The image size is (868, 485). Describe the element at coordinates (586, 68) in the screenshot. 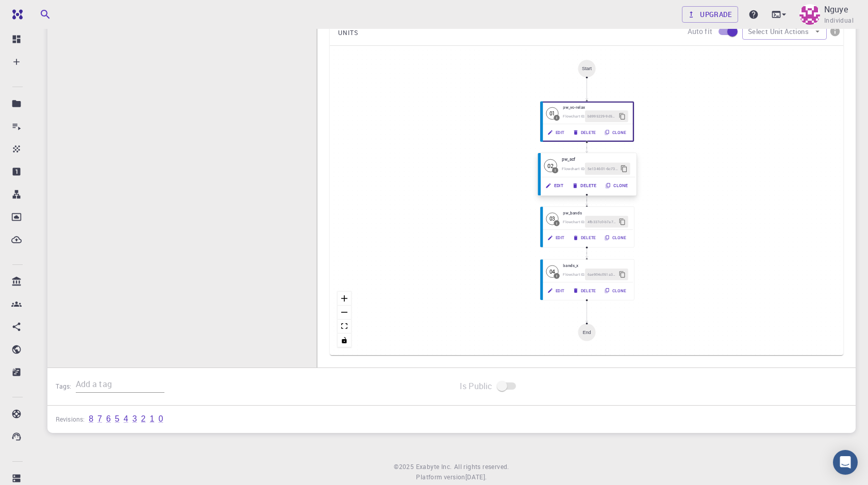

I see `div: Start` at that location.